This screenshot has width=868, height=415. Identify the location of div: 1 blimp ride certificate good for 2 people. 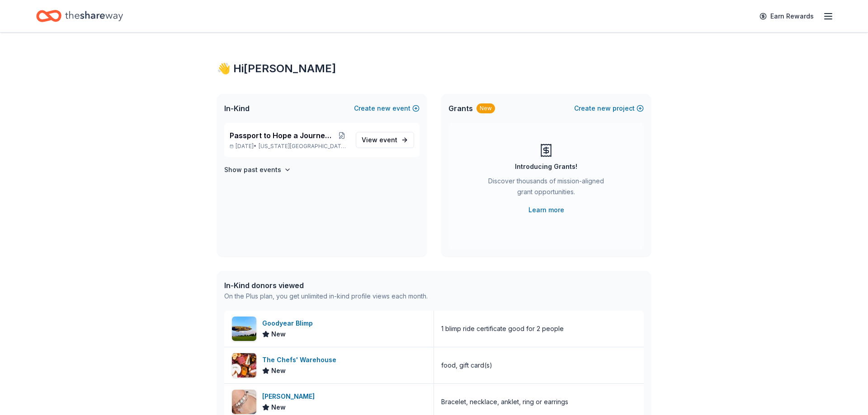
(502, 329).